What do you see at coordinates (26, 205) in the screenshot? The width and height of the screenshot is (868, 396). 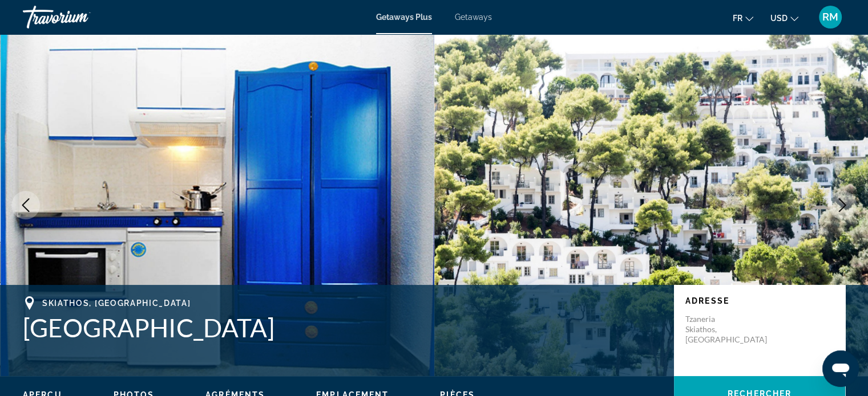 I see `button: Previous image` at bounding box center [26, 205].